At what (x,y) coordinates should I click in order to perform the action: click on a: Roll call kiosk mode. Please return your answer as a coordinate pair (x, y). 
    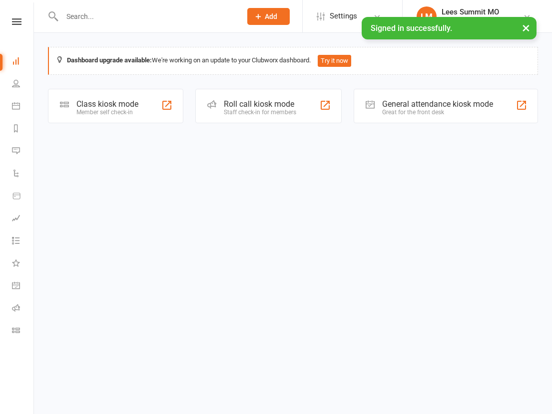
    Looking at the image, I should click on (23, 309).